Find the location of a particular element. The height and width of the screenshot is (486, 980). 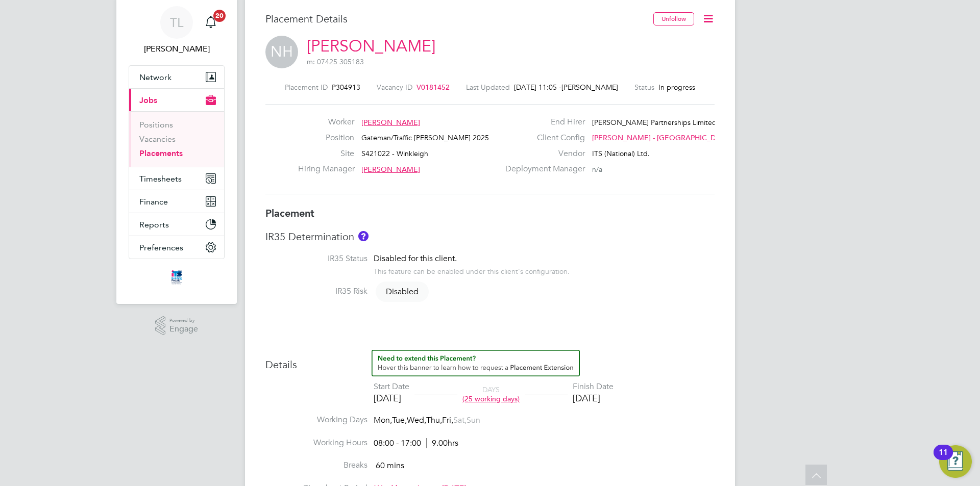

label: Worker is located at coordinates (326, 122).